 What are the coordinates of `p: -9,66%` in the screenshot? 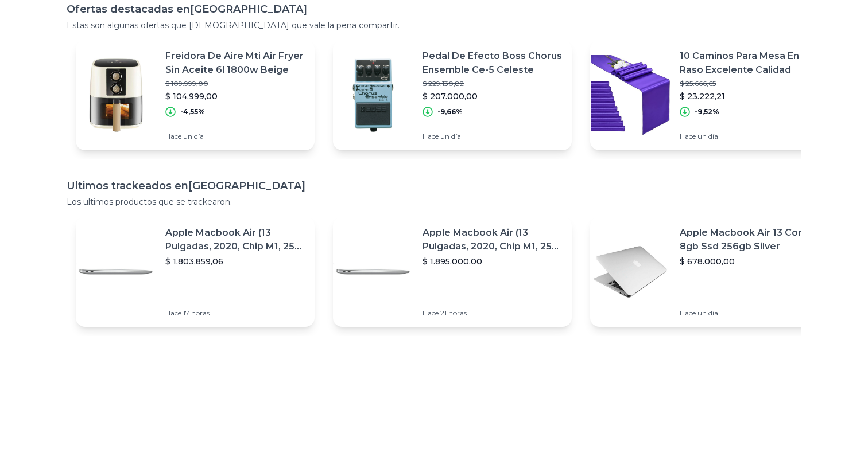 It's located at (450, 112).